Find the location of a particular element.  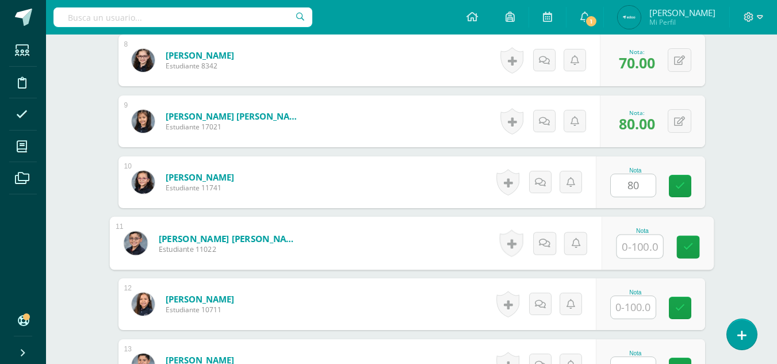

img: 2ecd83a93182a76464579943b976232b.png is located at coordinates (143, 182).